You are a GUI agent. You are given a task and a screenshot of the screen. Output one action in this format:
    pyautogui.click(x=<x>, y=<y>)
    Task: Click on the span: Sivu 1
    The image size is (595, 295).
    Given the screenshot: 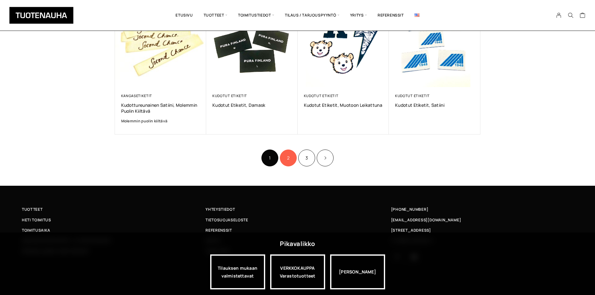 What is the action you would take?
    pyautogui.click(x=270, y=158)
    